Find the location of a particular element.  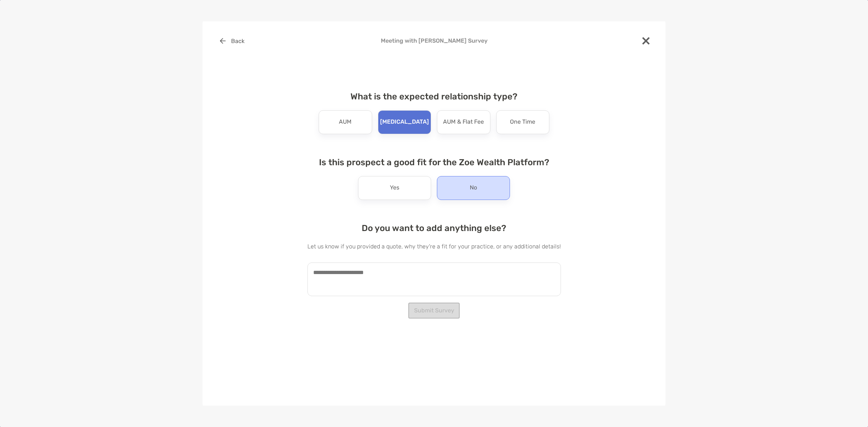

button: Back is located at coordinates (232, 41).